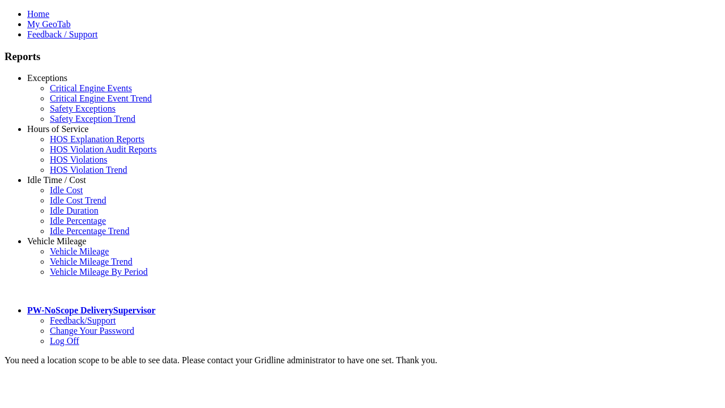 The image size is (725, 408). I want to click on a: Idle Cost Trend, so click(78, 200).